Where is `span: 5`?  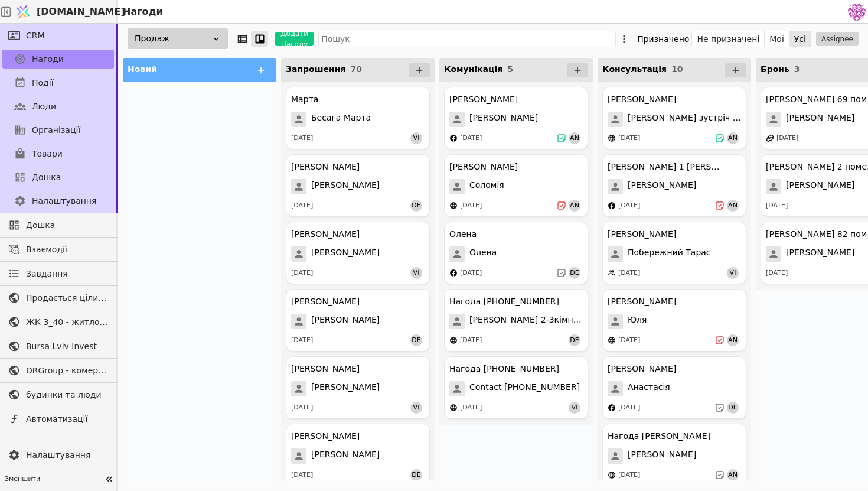 span: 5 is located at coordinates (510, 69).